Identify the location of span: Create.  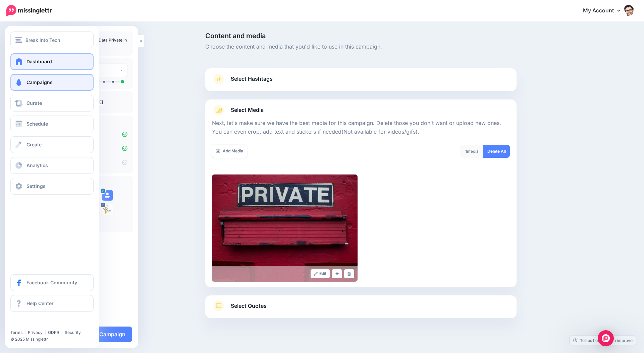
(34, 145).